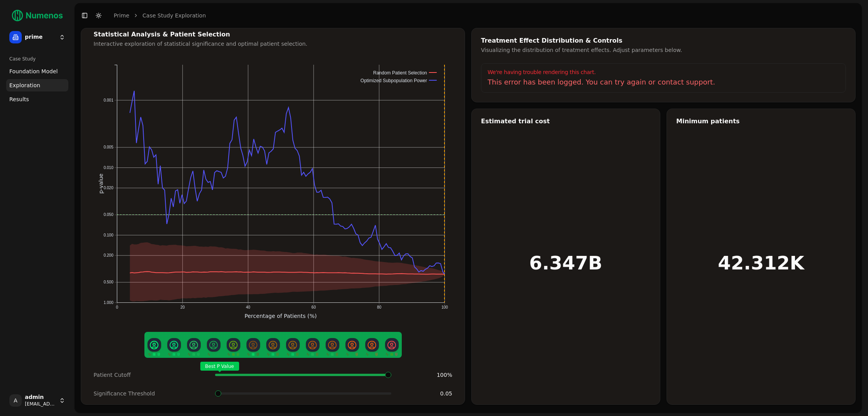 The height and width of the screenshot is (416, 868). Describe the element at coordinates (219, 366) in the screenshot. I see `span: Best P Value` at that location.